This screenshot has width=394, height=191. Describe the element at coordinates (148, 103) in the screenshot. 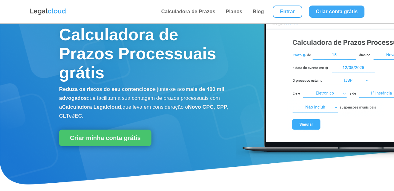

I see `p: e junte-se aos que facilitam a sua contagem de prazos processuais com a que leva em consideração o e` at that location.